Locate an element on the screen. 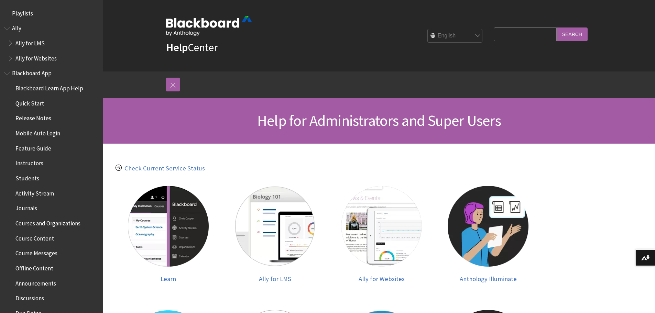 The width and height of the screenshot is (655, 313). span: Blackboard App is located at coordinates (32, 72).